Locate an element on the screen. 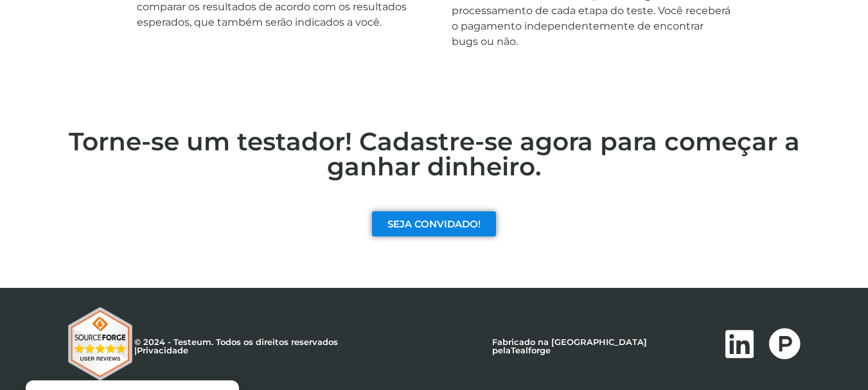 This screenshot has width=868, height=390. font: SEJA CONVIDADO! is located at coordinates (433, 224).